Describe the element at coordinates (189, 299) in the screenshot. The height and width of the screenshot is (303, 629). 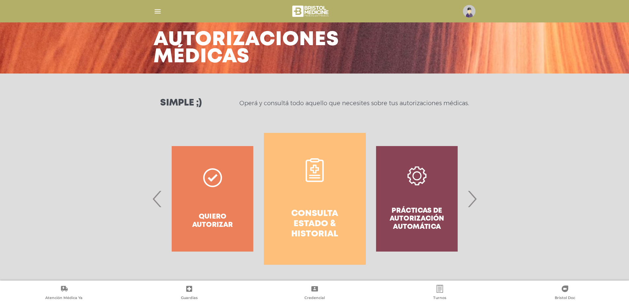
I see `span: Guardias` at that location.